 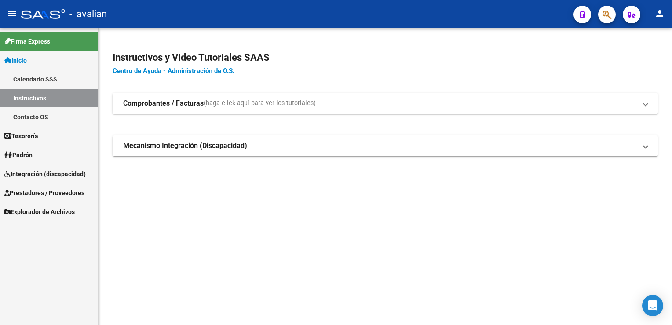 I want to click on mat-expansion-panel-header: Mecanismo Integración (Discapacidad), so click(x=385, y=146).